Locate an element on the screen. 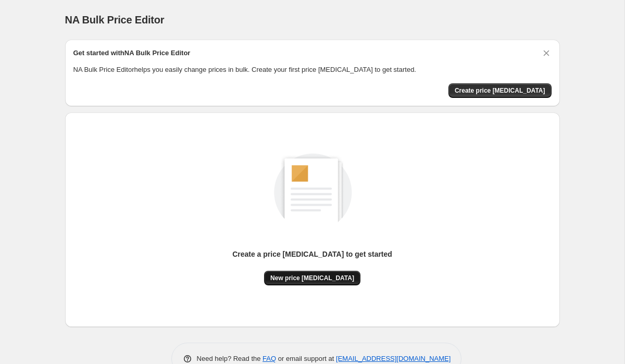  h2: Get started with NA Bulk Price Editor is located at coordinates (131, 53).